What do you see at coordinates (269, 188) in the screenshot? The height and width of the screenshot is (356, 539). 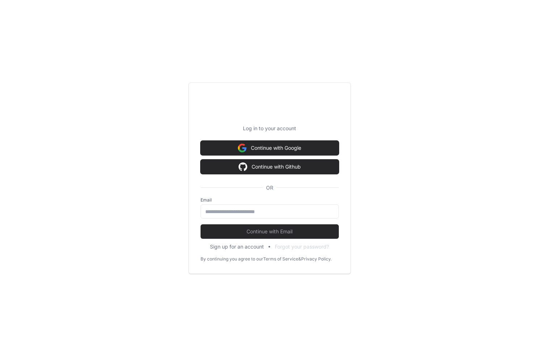 I see `span: OR` at bounding box center [269, 188].